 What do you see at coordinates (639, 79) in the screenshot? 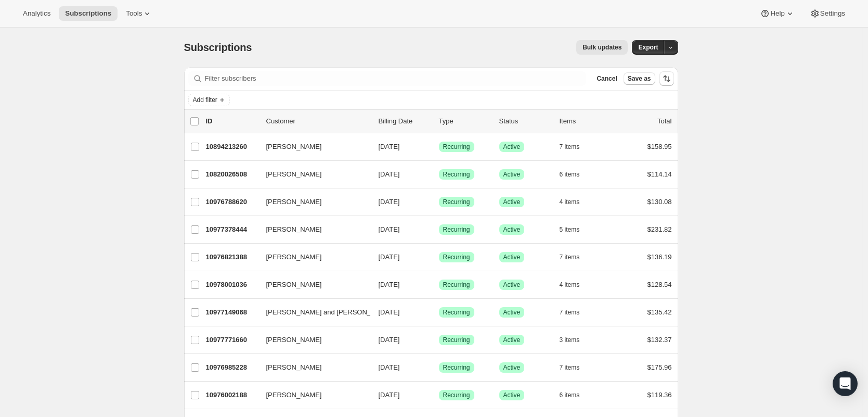
I see `span: Save as` at bounding box center [639, 79].